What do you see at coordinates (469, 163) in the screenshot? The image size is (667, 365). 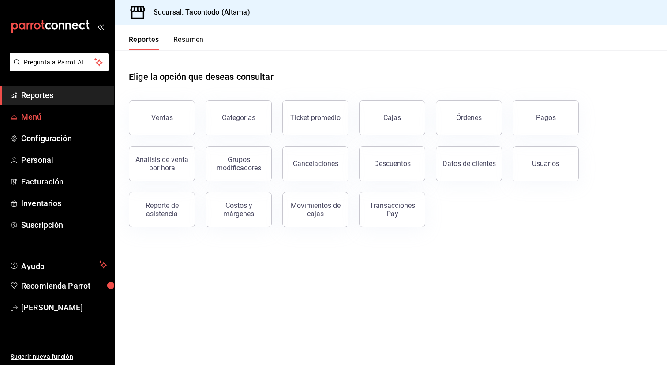 I see `div: Datos de clientes` at bounding box center [469, 163].